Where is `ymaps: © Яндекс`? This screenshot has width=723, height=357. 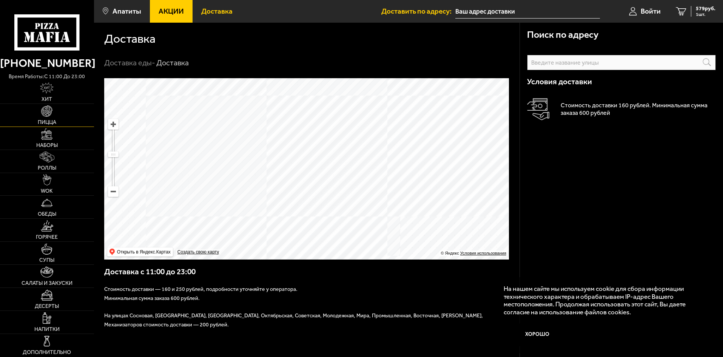 ymaps: © Яндекс is located at coordinates (450, 253).